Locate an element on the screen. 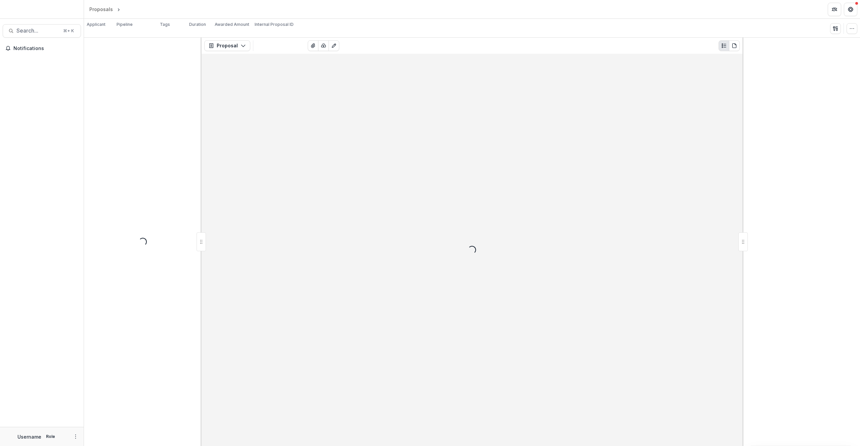 This screenshot has height=446, width=860. button: Search... is located at coordinates (42, 31).